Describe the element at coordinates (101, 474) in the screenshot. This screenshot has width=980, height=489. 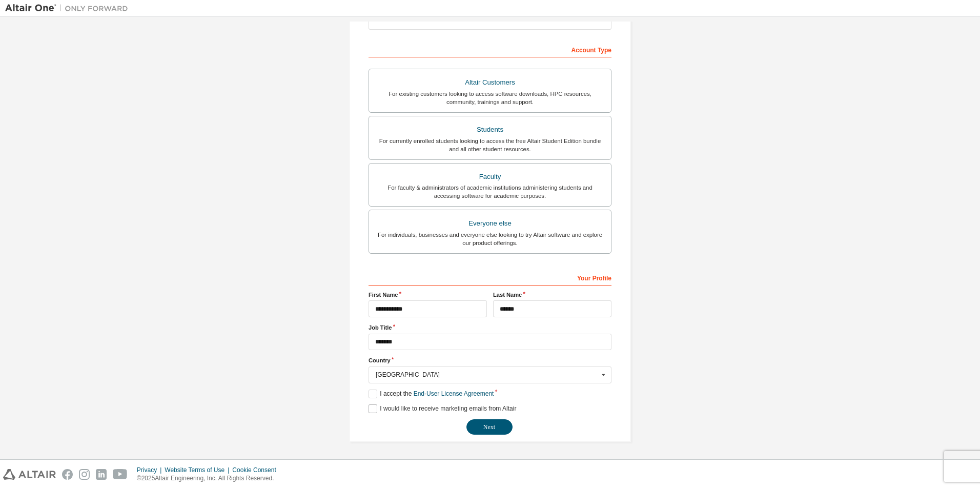
I see `img: linkedin.svg` at that location.